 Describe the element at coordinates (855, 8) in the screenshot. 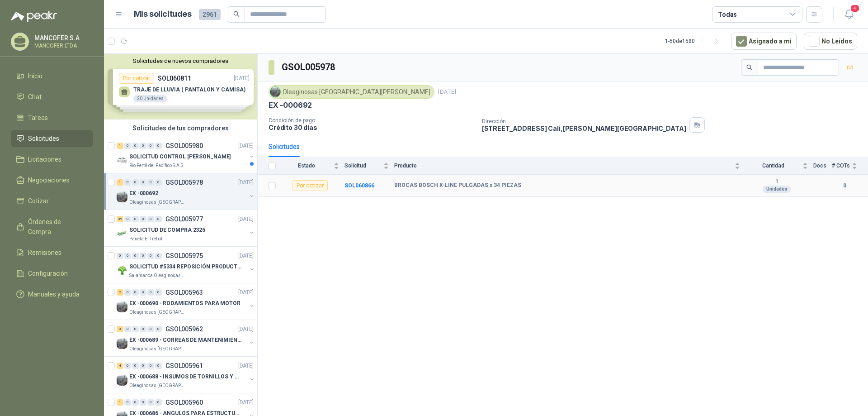

I see `span: 4` at that location.